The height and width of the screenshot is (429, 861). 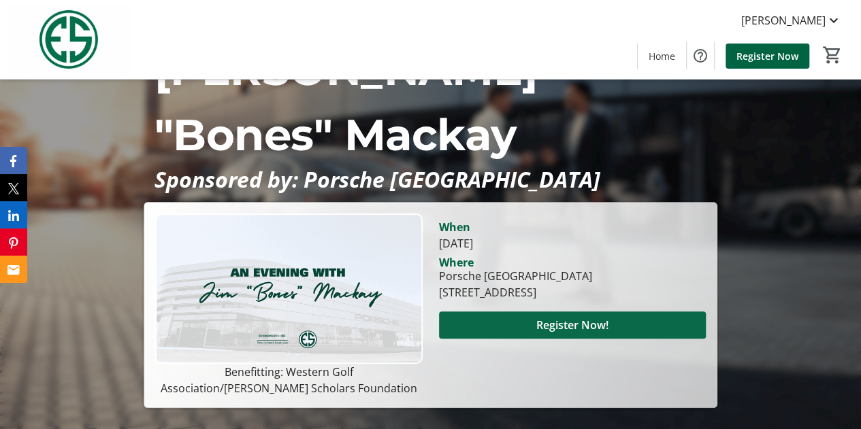 I want to click on div: Where, so click(x=456, y=263).